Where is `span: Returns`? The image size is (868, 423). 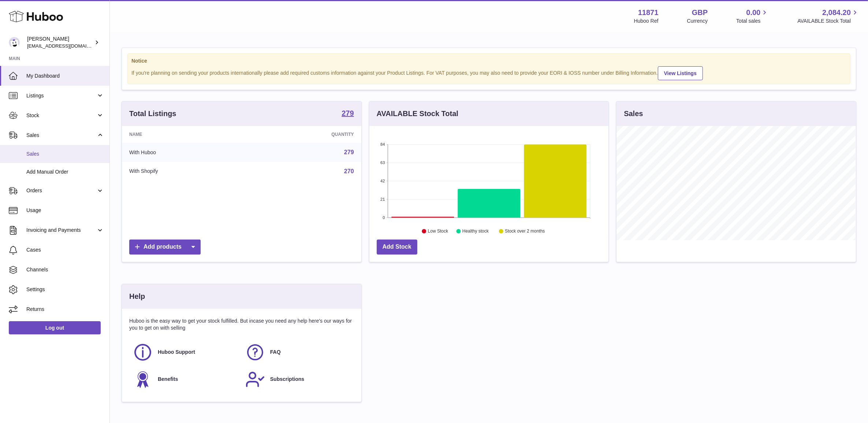
span: Returns is located at coordinates (65, 309).